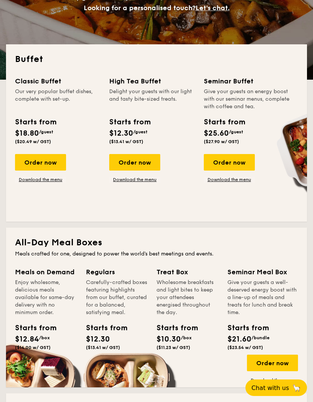 This screenshot has width=313, height=402. What do you see at coordinates (187, 272) in the screenshot?
I see `div: Treat Box` at bounding box center [187, 272].